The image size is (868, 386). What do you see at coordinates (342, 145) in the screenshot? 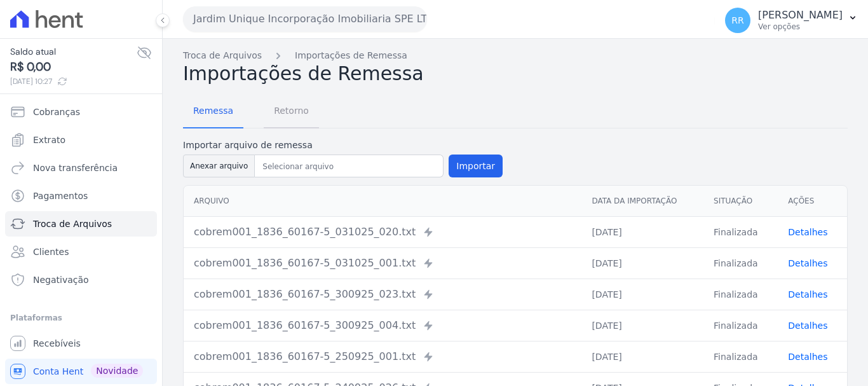
I see `label: Importar arquivo de remessa` at bounding box center [342, 145].